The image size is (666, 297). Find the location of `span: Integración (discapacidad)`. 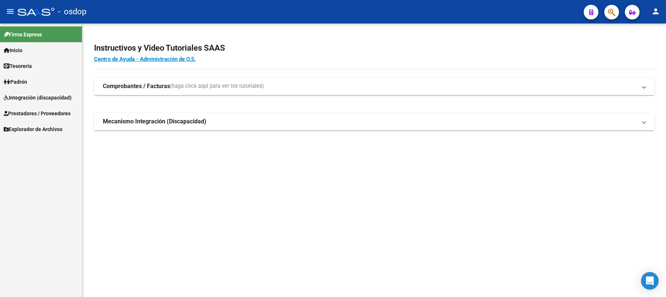

span: Integración (discapacidad) is located at coordinates (37, 98).